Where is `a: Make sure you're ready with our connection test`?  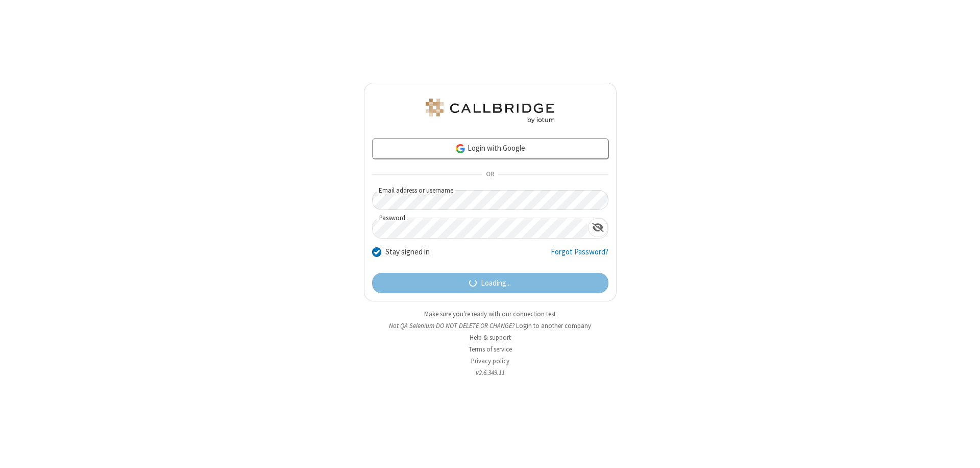 a: Make sure you're ready with our connection test is located at coordinates (490, 314).